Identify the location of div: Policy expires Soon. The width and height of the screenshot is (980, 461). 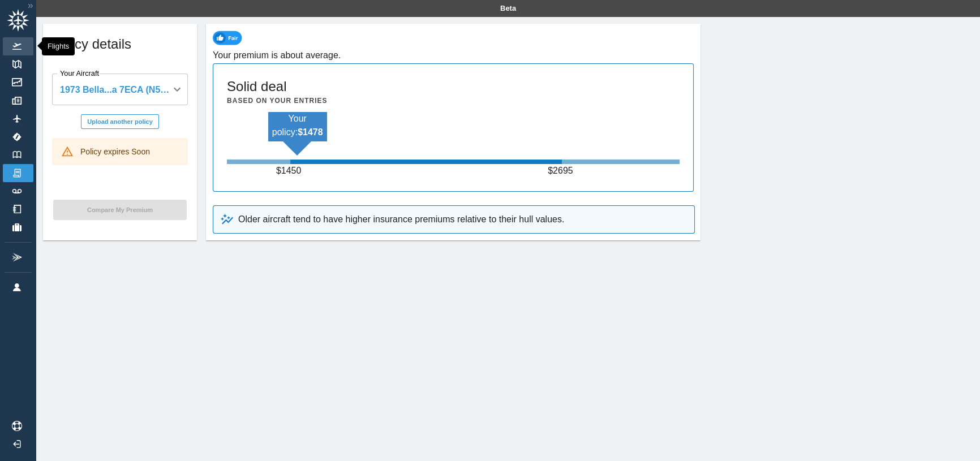
(115, 152).